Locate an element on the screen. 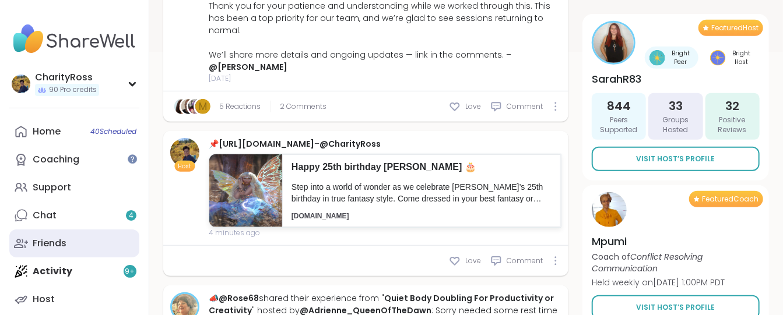 This screenshot has width=783, height=315. a: 5 Reactions is located at coordinates (239, 107).